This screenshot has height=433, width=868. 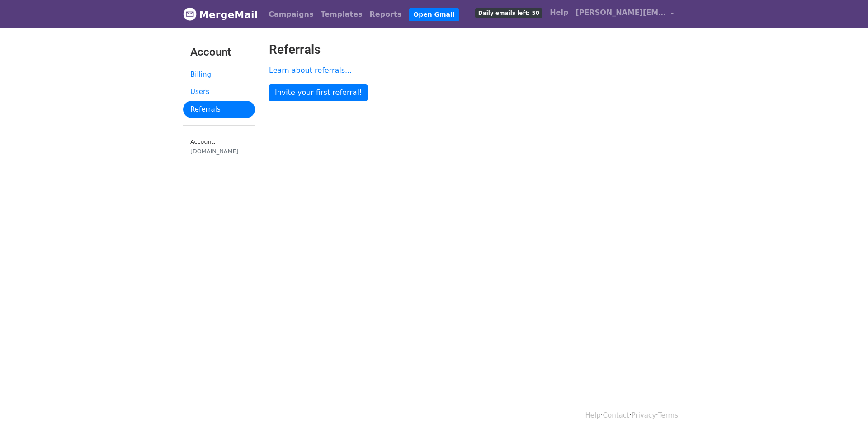 I want to click on a: MergeMail, so click(x=220, y=15).